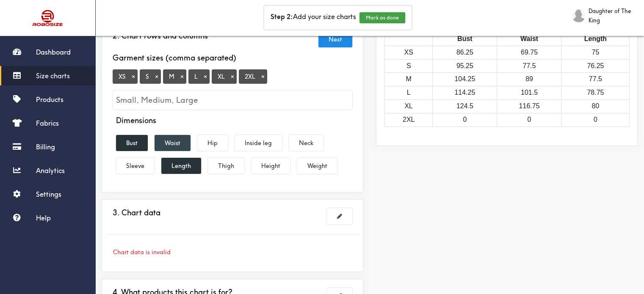 Image resolution: width=644 pixels, height=294 pixels. Describe the element at coordinates (595, 93) in the screenshot. I see `td: 78.75` at that location.